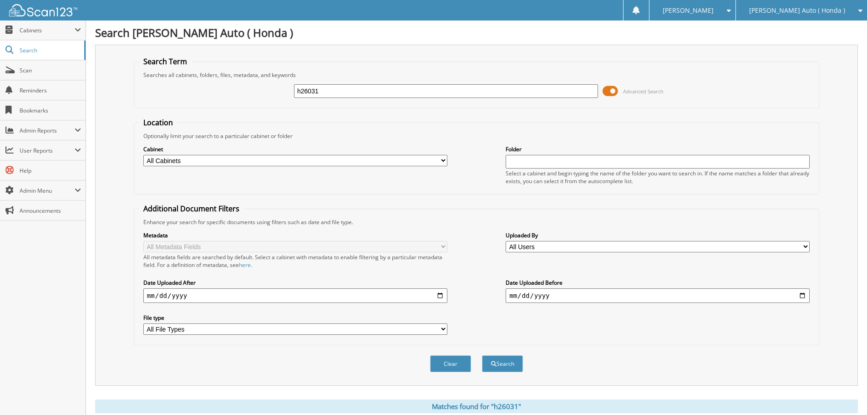 Image resolution: width=867 pixels, height=415 pixels. Describe the element at coordinates (50, 170) in the screenshot. I see `span: Help` at that location.